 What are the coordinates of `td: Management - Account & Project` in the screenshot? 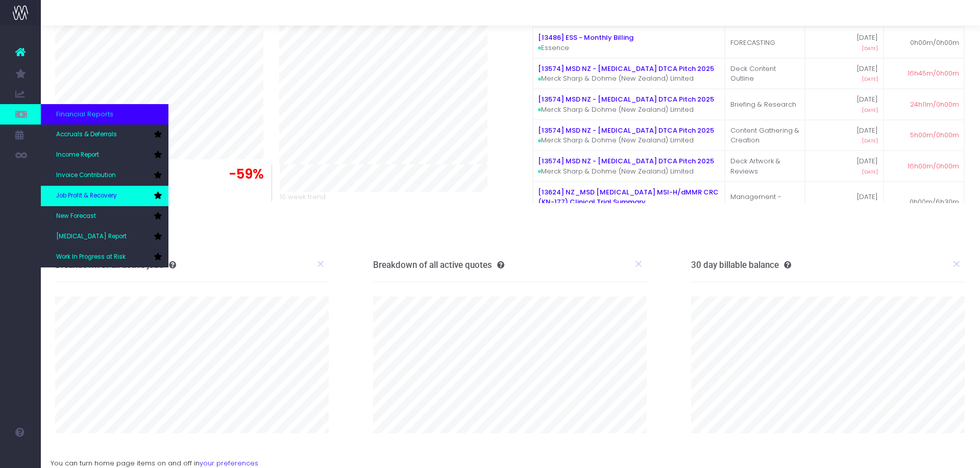 It's located at (765, 202).